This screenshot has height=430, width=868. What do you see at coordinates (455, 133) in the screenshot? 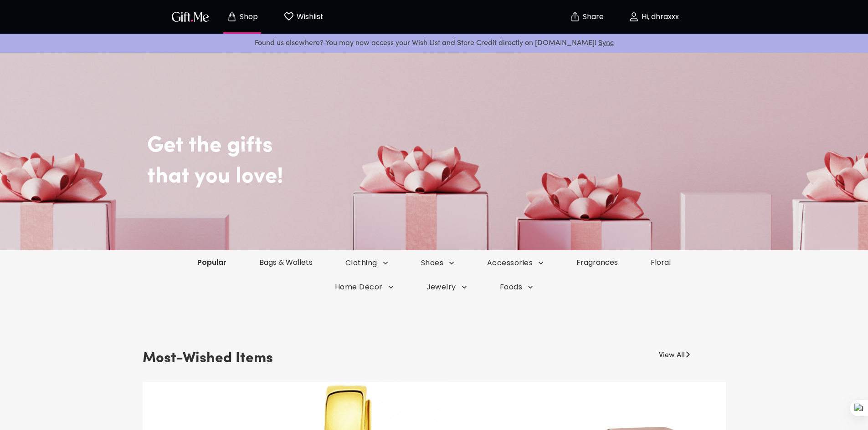
I see `h2: Get the gifts` at bounding box center [455, 133].